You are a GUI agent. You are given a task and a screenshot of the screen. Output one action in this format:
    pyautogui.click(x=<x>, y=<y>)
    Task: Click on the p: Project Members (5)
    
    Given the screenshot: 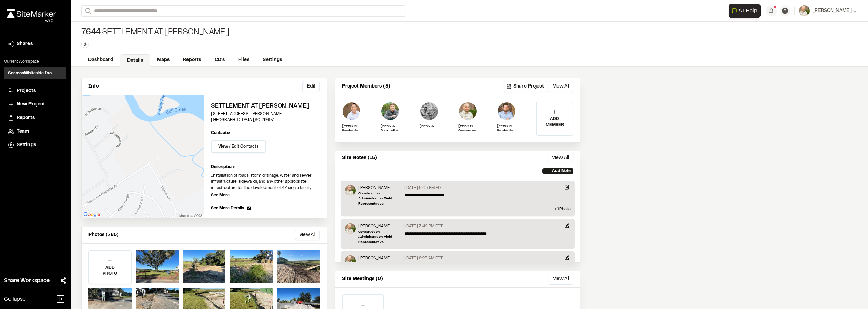 What is the action you would take?
    pyautogui.click(x=366, y=86)
    